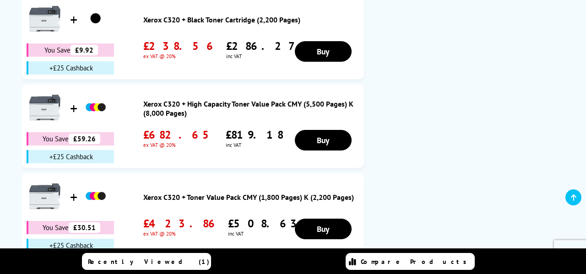  I want to click on span: £30.51, so click(84, 227).